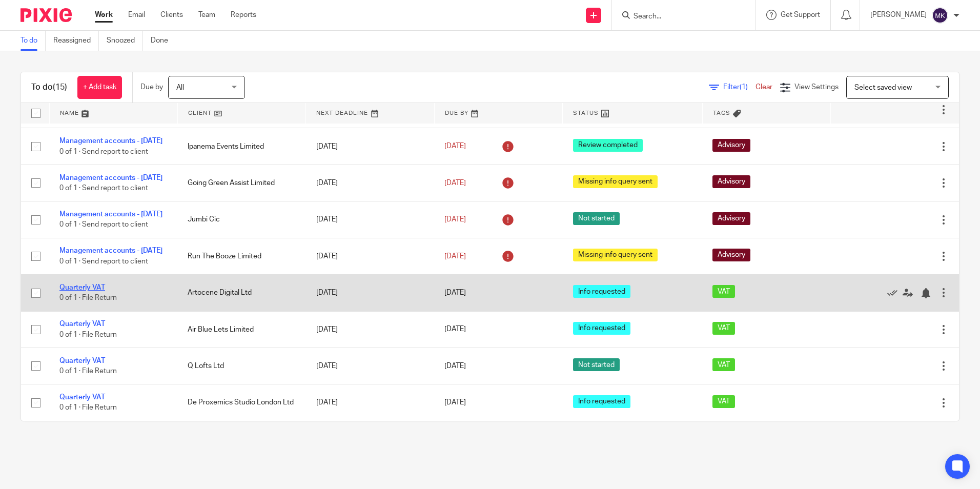 This screenshot has height=489, width=980. What do you see at coordinates (46, 15) in the screenshot?
I see `img: Pixie` at bounding box center [46, 15].